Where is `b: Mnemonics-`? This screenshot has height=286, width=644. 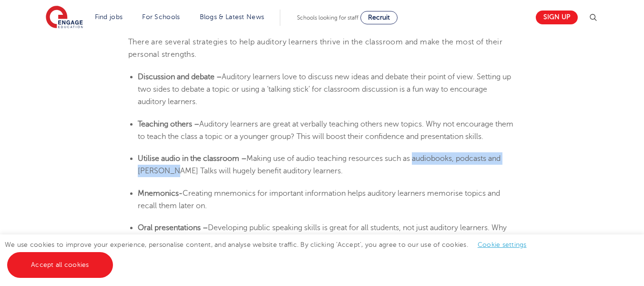
b: Mnemonics- is located at coordinates (160, 193).